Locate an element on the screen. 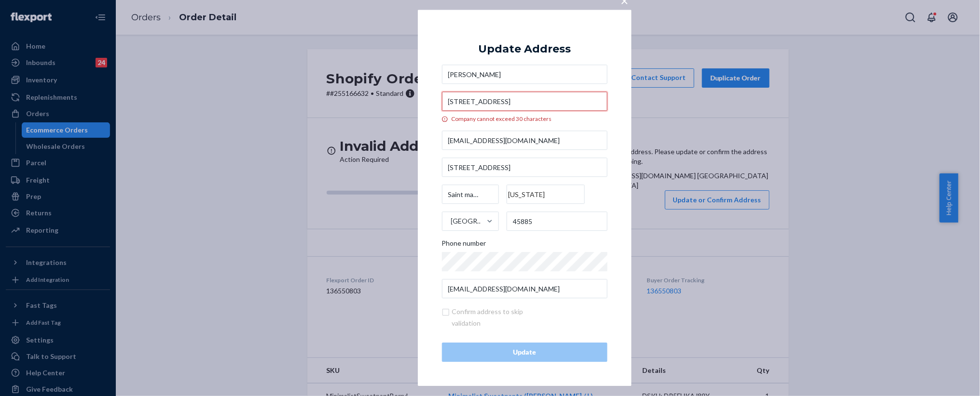 This screenshot has width=980, height=396. input: Street Address is located at coordinates (524, 141).